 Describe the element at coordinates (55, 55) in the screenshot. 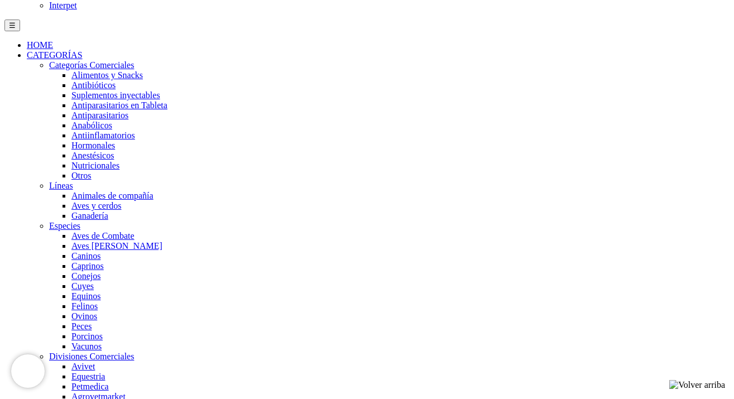

I see `span: CATEGORÍAS` at that location.